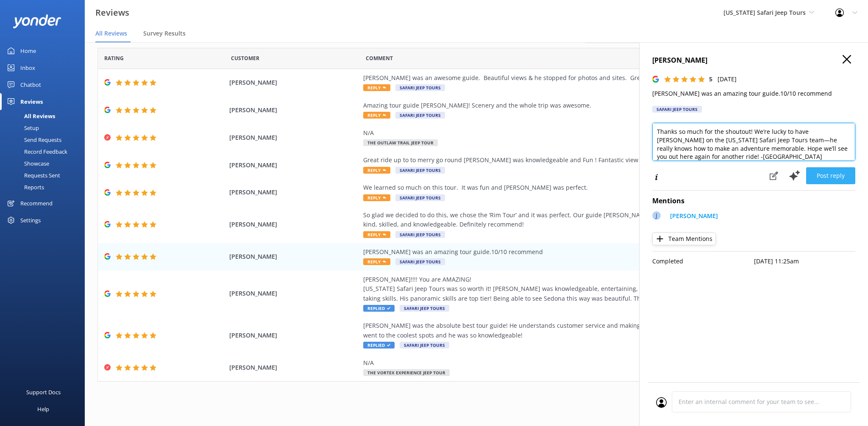 The image size is (868, 426). What do you see at coordinates (27, 163) in the screenshot?
I see `div: Showcase` at bounding box center [27, 163].